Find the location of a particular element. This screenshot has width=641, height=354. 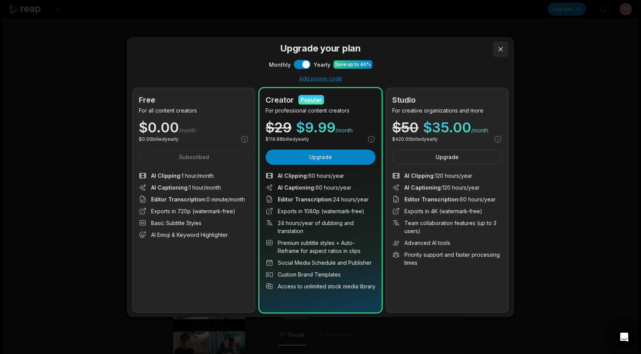

span: 24 hours/year is located at coordinates (323, 199).